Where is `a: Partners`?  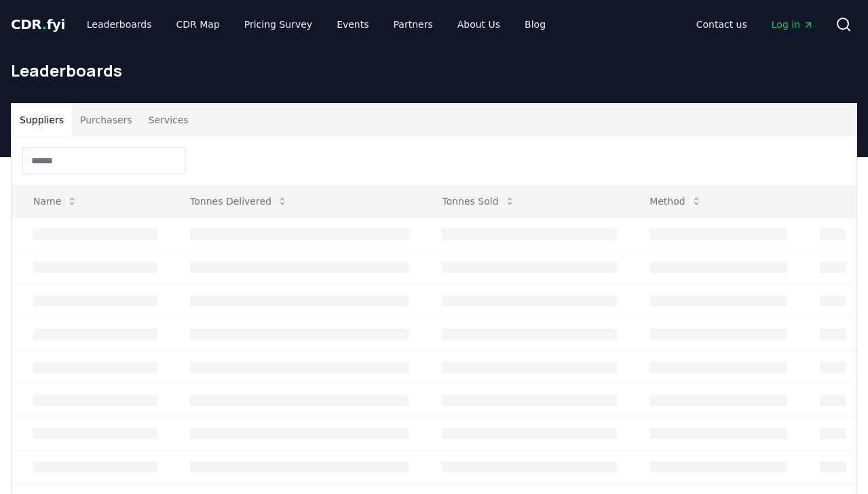 a: Partners is located at coordinates (413, 25).